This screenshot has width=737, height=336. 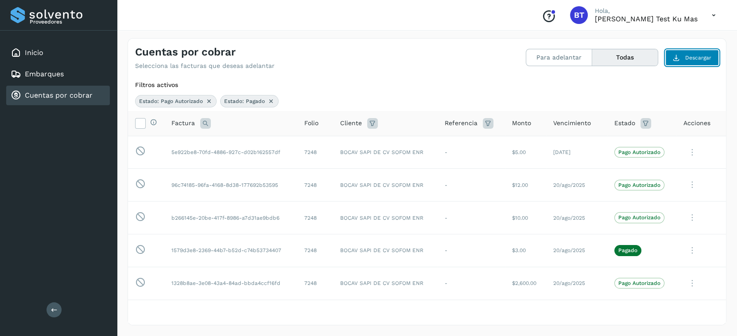 I want to click on td: 96c74185-96fa-4168-8d38-177692b53595, so click(x=231, y=185).